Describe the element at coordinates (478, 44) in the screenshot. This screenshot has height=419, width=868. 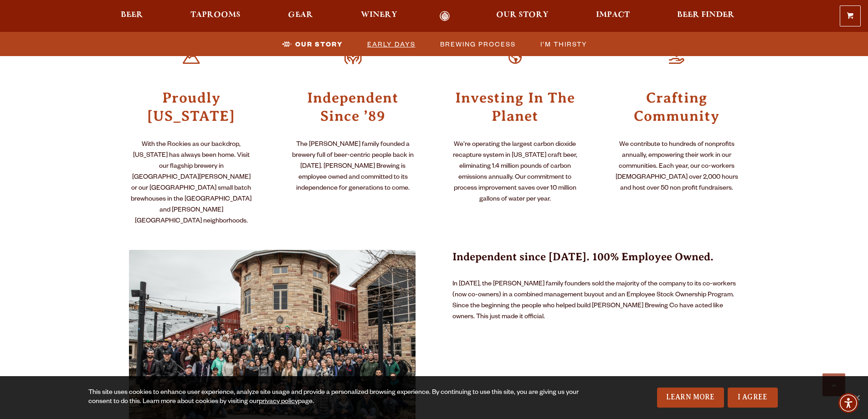
I see `span: Brewing Process` at that location.